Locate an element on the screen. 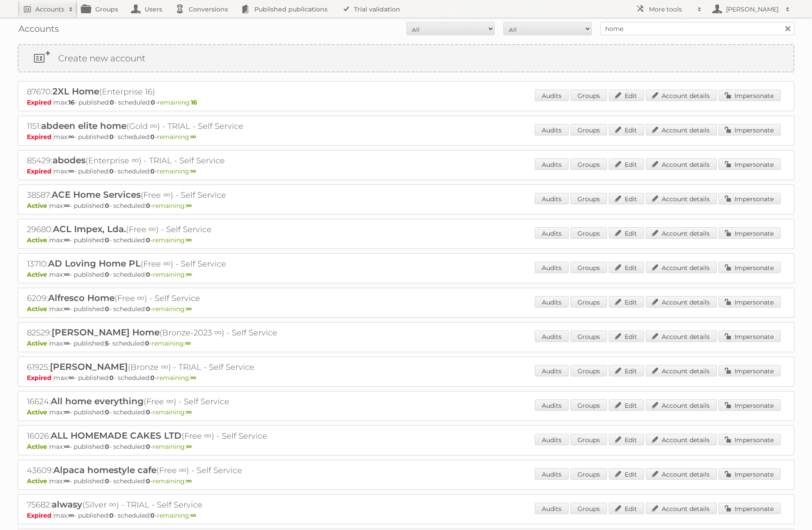 The width and height of the screenshot is (812, 530). span: ACE Home Services is located at coordinates (96, 194).